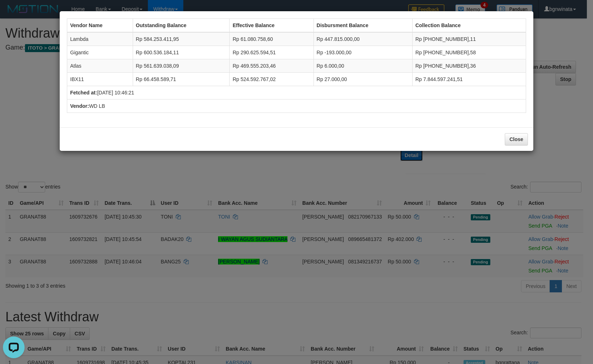  I want to click on button: Open LiveChat chat widget, so click(14, 14).